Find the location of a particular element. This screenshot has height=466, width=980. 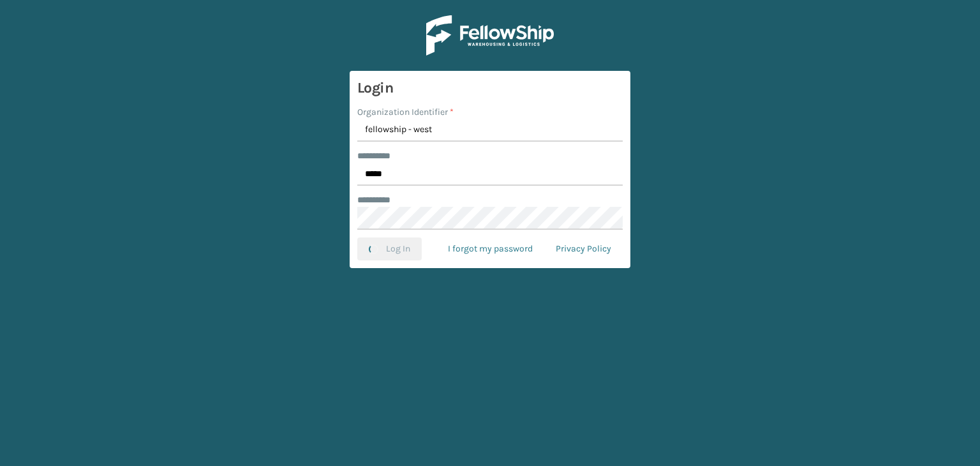

a: I forgot my password is located at coordinates (490, 249).